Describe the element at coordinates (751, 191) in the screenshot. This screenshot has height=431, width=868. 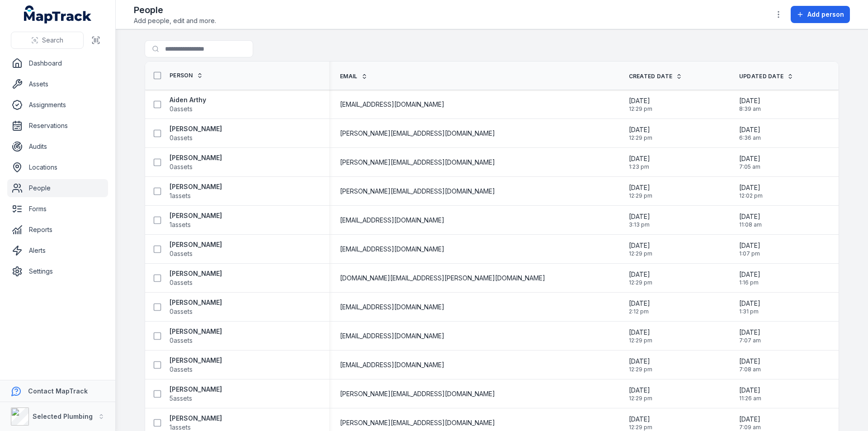
I see `time: 8/11/2025, 12:02:58 PM` at that location.